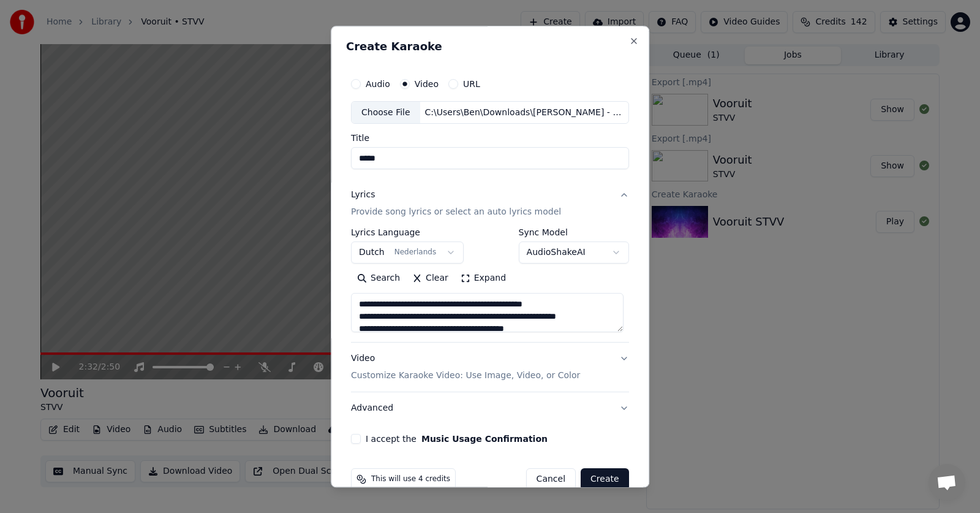 This screenshot has width=980, height=513. What do you see at coordinates (456, 213) in the screenshot?
I see `p: Provide song lyrics or select an auto lyrics model` at bounding box center [456, 213].